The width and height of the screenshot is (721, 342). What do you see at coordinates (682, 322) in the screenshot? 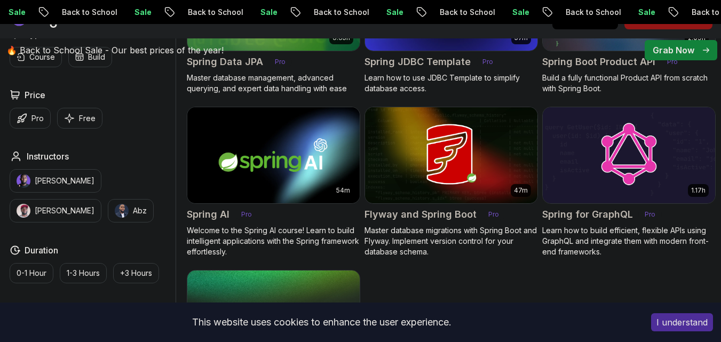
I see `button: Accept cookies` at bounding box center [682, 322].